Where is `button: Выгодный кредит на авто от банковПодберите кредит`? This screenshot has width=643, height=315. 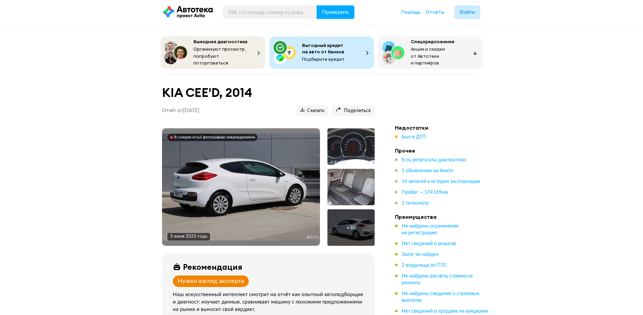 button: Выгодный кредит на авто от банковПодберите кредит is located at coordinates (322, 53).